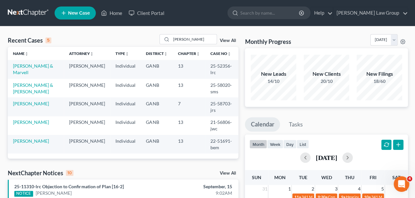 This screenshot has height=198, width=415. What do you see at coordinates (295, 124) in the screenshot?
I see `a: Tasks` at bounding box center [295, 124].